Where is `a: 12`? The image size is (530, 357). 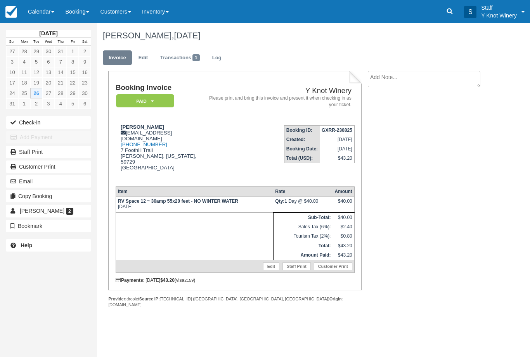
a: 12 is located at coordinates (36, 72).